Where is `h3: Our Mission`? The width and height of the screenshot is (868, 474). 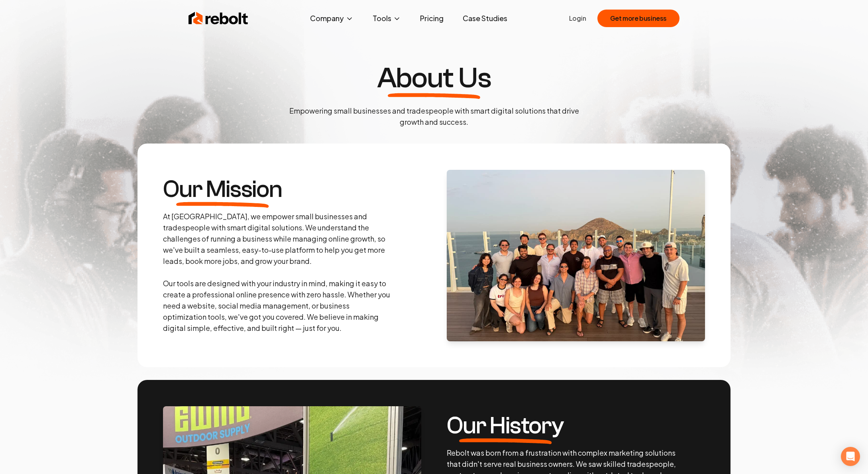
h3: Our Mission is located at coordinates (223, 189).